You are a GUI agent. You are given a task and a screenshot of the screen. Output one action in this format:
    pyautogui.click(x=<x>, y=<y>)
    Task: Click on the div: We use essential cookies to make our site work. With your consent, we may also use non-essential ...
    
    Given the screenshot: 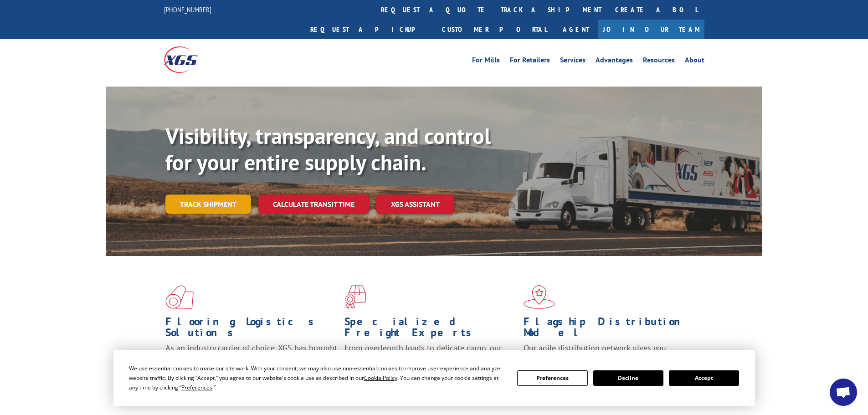 What is the action you would take?
    pyautogui.click(x=318, y=378)
    